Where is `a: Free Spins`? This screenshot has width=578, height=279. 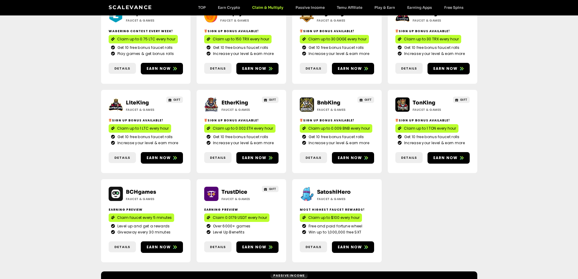 a: Free Spins is located at coordinates (454, 7).